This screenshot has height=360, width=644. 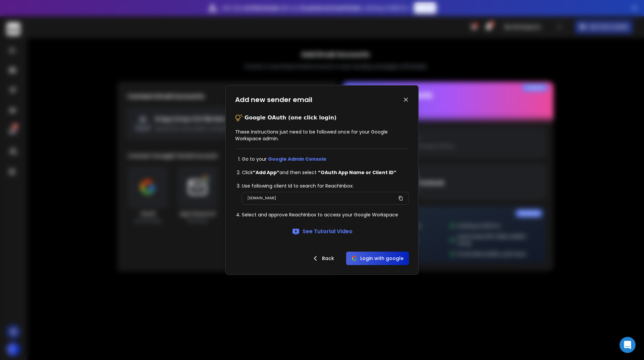 What do you see at coordinates (326, 215) in the screenshot?
I see `li: Select and approve ReachInbox to access your Google Workspace` at bounding box center [326, 215].